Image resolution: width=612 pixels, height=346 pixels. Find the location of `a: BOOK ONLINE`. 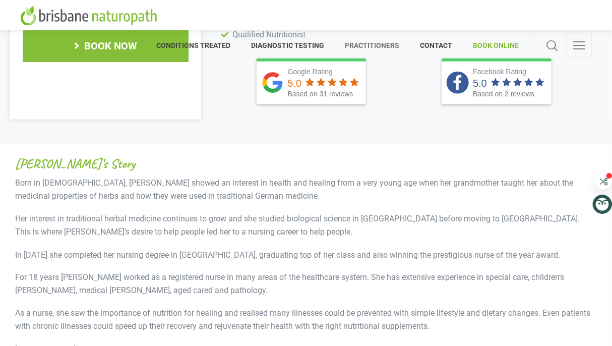

a: BOOK ONLINE is located at coordinates (491, 45).